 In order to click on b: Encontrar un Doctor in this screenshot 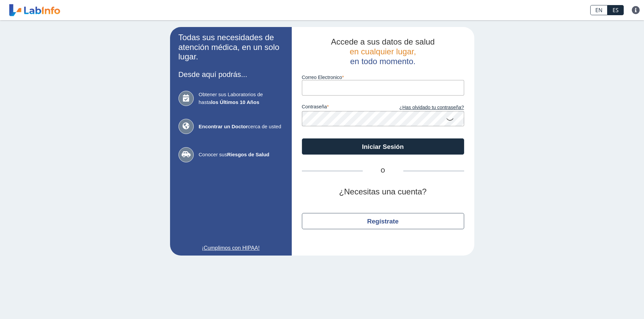, I will do `click(223, 127)`.